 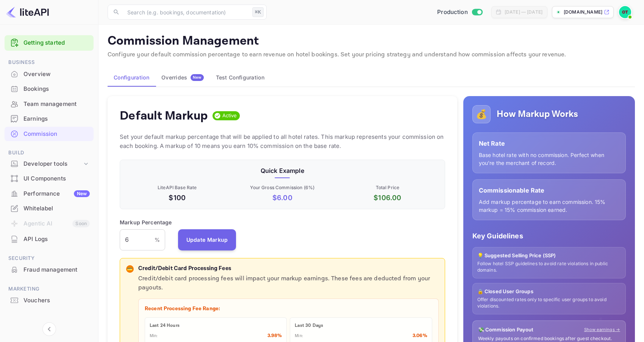 I want to click on span: Production, so click(x=453, y=12).